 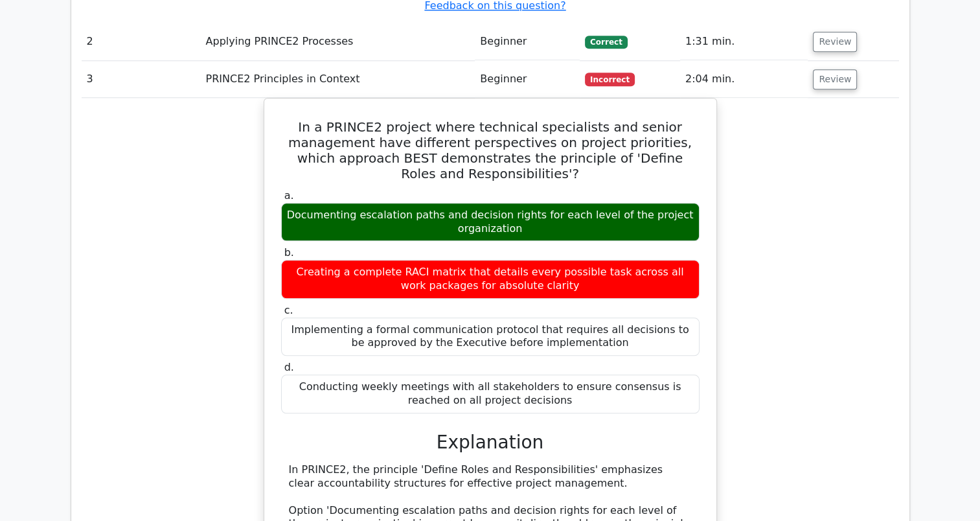 I want to click on span: Incorrect, so click(x=610, y=79).